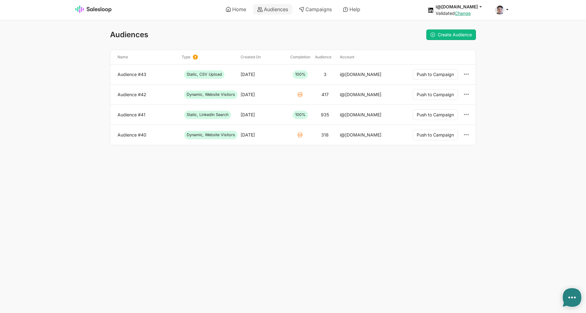  What do you see at coordinates (325, 57) in the screenshot?
I see `div: Audience` at bounding box center [325, 57].